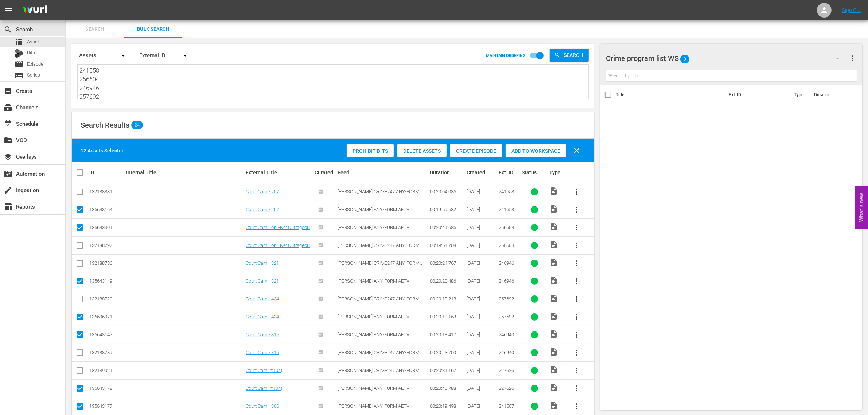 This screenshot has height=415, width=868. Describe the element at coordinates (8, 174) in the screenshot. I see `span: Automation` at that location.